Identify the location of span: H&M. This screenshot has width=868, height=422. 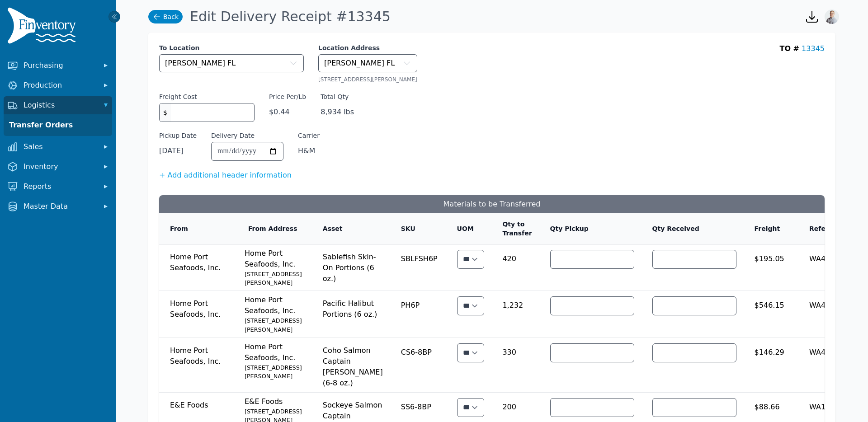
(309, 151).